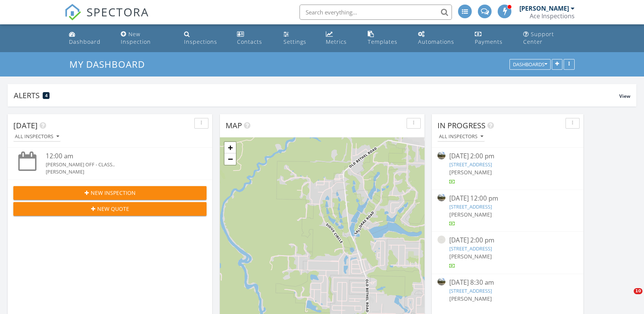 The height and width of the screenshot is (314, 644). Describe the element at coordinates (106, 18) in the screenshot. I see `a: SPECTORA` at that location.